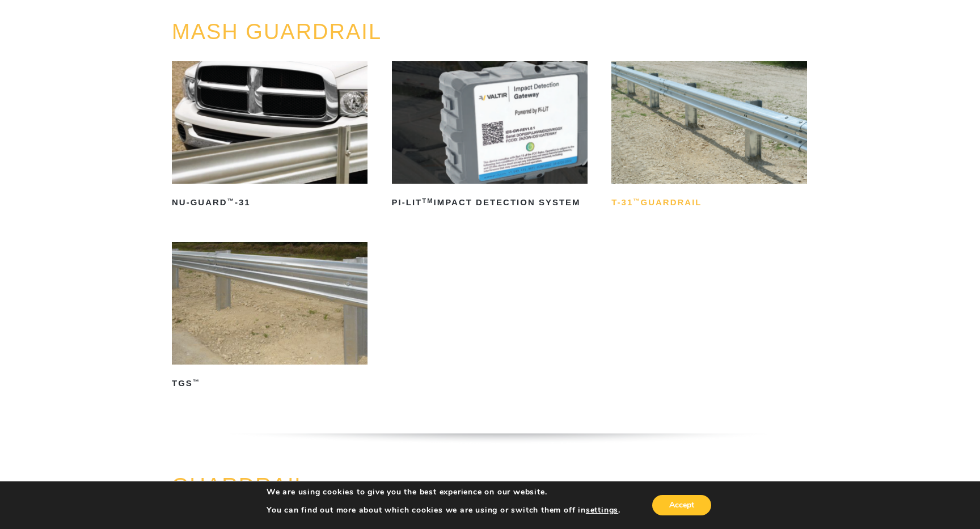  Describe the element at coordinates (602, 510) in the screenshot. I see `button: settings` at that location.